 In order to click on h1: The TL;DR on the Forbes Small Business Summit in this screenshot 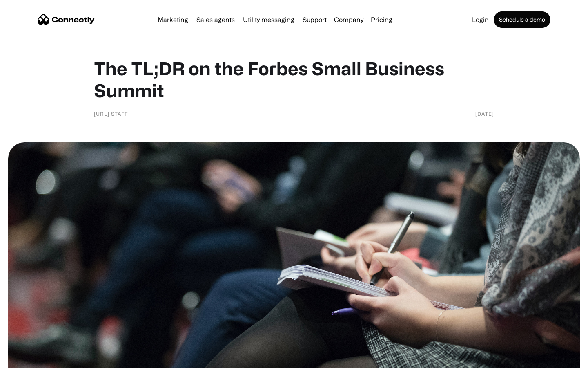, I will do `click(294, 79)`.